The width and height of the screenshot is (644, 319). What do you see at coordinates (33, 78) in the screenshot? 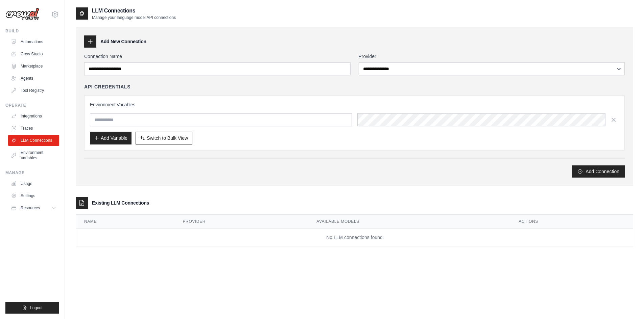
I see `a: Agents` at bounding box center [33, 78].